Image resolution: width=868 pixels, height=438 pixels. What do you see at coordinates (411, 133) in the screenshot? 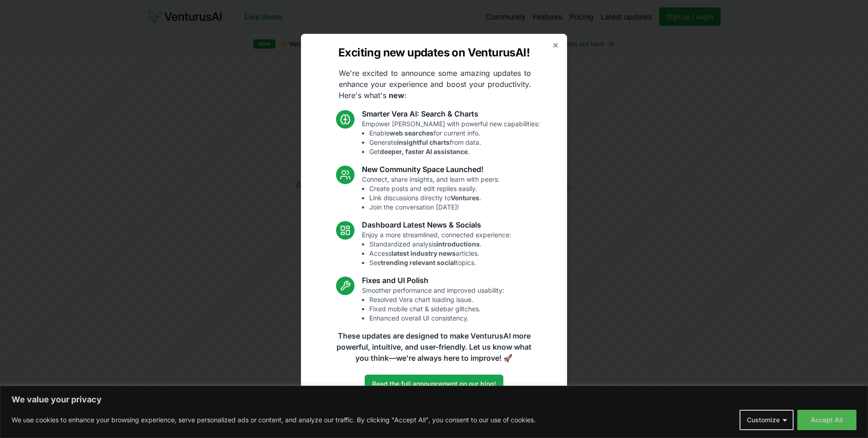
I see `strong: web searches` at bounding box center [411, 133].